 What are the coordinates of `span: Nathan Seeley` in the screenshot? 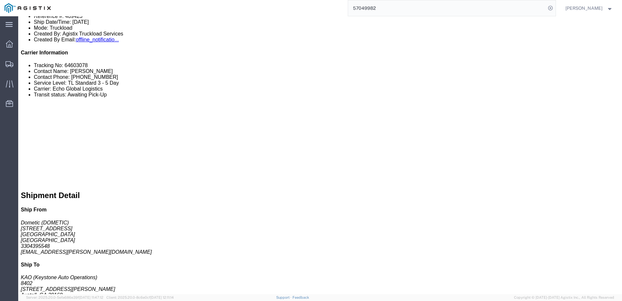 It's located at (584, 8).